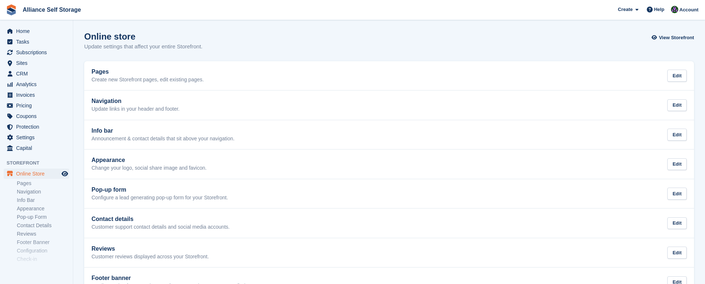 This screenshot has width=705, height=284. What do you see at coordinates (38, 42) in the screenshot?
I see `span: Tasks` at bounding box center [38, 42].